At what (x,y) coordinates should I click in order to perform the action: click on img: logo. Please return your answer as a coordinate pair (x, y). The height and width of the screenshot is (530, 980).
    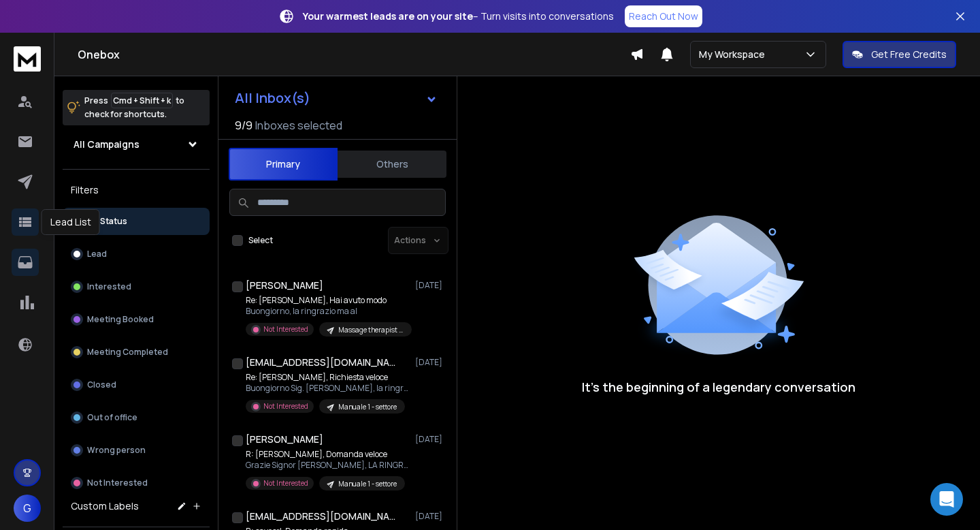
    Looking at the image, I should click on (27, 58).